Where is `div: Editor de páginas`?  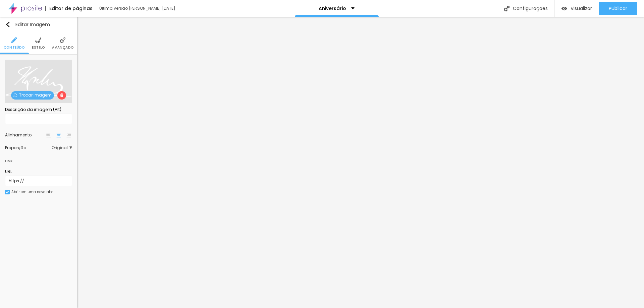 div: Editor de páginas is located at coordinates (69, 8).